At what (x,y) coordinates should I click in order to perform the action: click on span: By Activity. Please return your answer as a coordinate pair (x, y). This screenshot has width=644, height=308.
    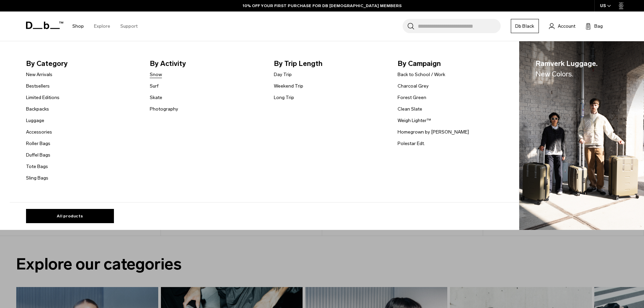
    Looking at the image, I should click on (206, 64).